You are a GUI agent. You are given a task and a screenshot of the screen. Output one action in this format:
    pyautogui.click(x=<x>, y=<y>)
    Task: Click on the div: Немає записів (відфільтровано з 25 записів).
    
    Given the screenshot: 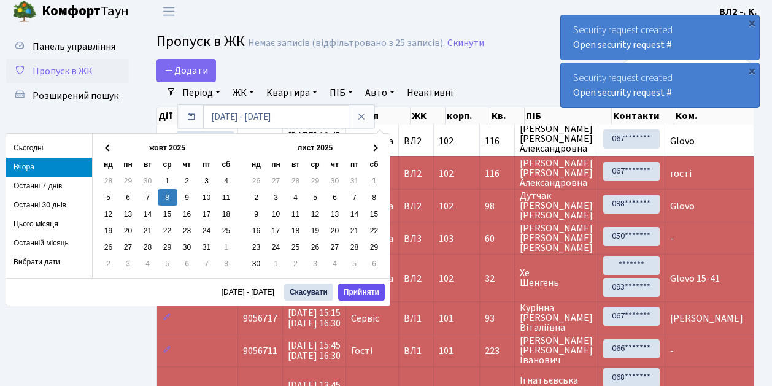 What is the action you would take?
    pyautogui.click(x=346, y=43)
    